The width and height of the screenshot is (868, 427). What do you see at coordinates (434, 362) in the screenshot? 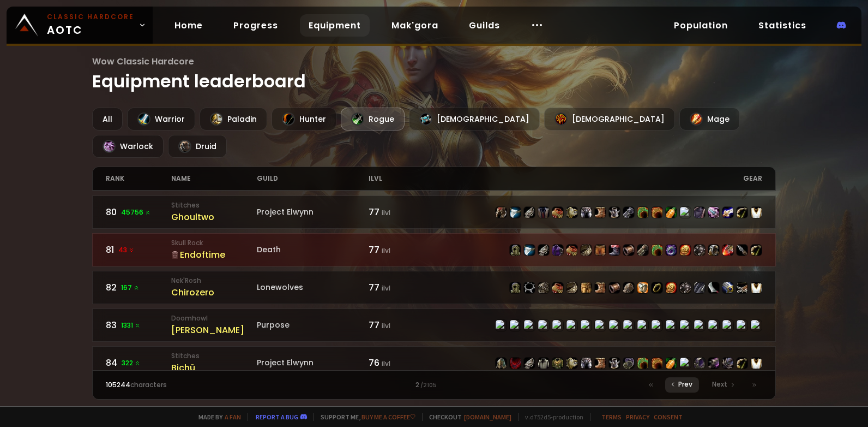
I see `a: 84322 StitchesBichüProject Elwynn76 ilvlitem-22478item-19377item-19835item-2587item-21364item-224...` at bounding box center [434, 362].